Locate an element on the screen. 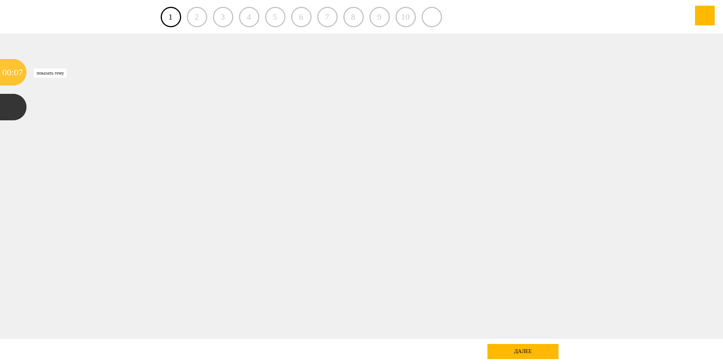 This screenshot has width=723, height=364. div: 00 is located at coordinates (7, 72).